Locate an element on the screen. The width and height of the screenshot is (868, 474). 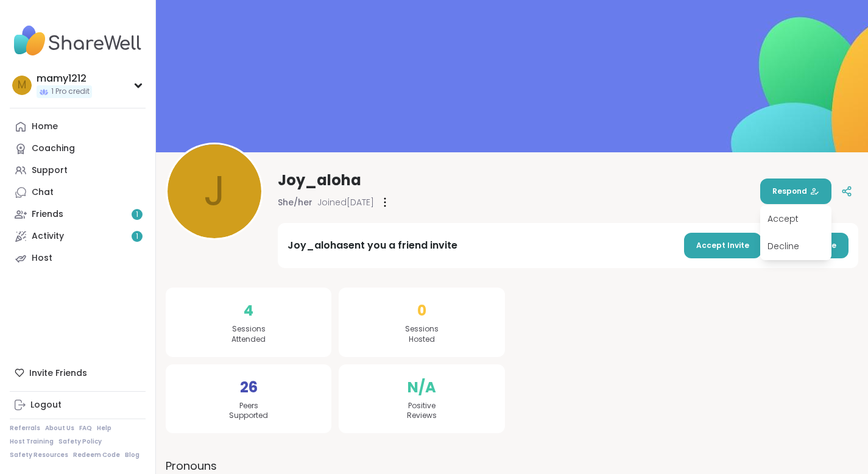
span: Respond is located at coordinates (795, 191).